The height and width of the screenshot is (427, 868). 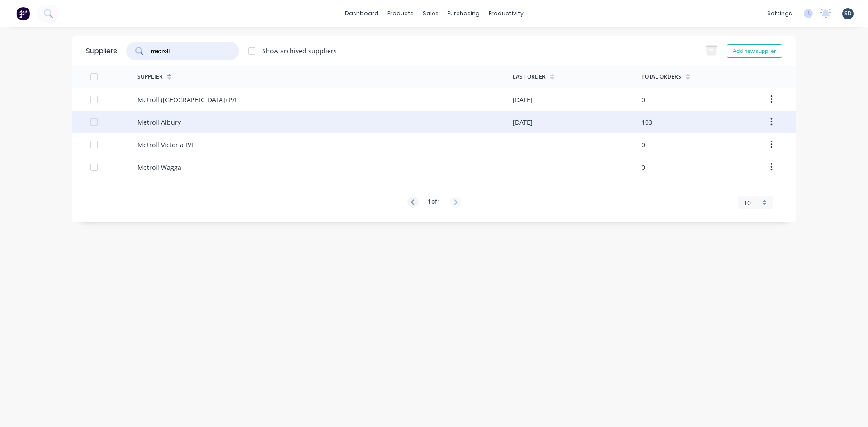 I want to click on span: 10, so click(x=747, y=202).